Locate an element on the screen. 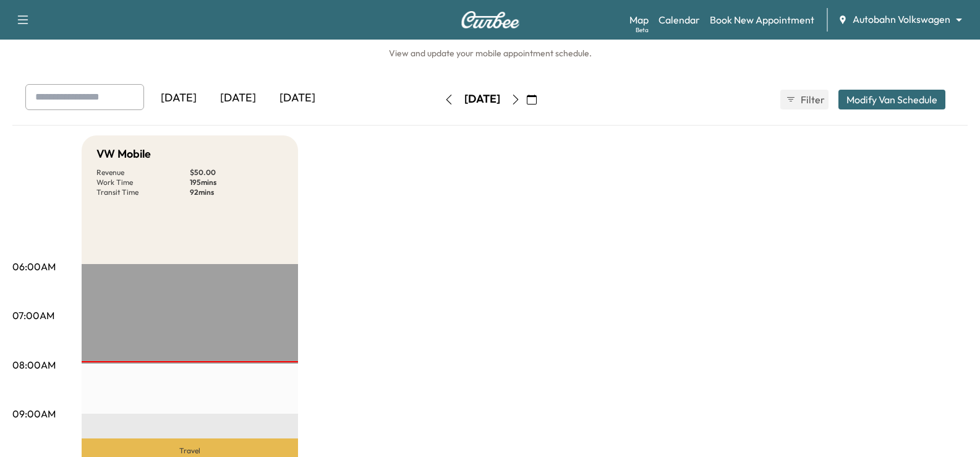 The width and height of the screenshot is (980, 457). p: 09:00AM is located at coordinates (34, 414).